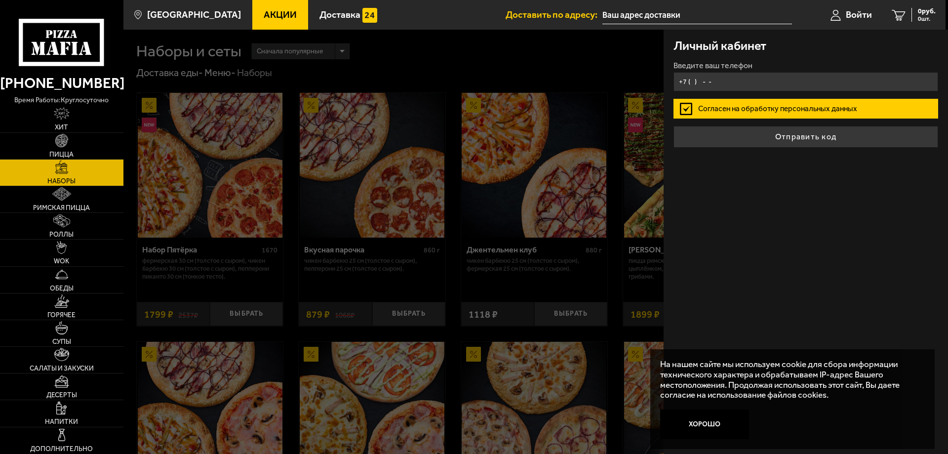 This screenshot has width=948, height=454. I want to click on span: Доставить по адресу:, so click(554, 14).